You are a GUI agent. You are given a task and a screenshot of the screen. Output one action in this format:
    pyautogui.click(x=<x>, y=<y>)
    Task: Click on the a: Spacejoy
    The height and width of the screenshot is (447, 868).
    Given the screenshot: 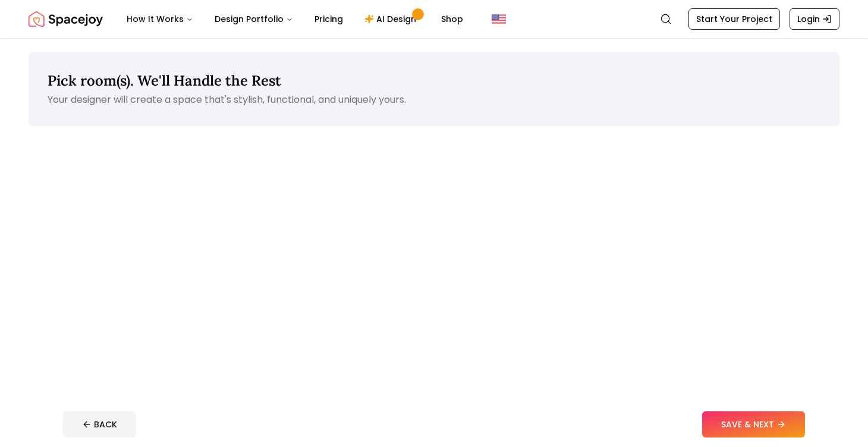 What is the action you would take?
    pyautogui.click(x=66, y=19)
    